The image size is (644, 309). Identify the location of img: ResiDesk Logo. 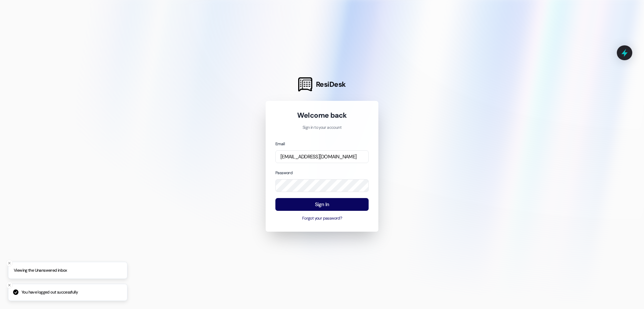
(305, 84).